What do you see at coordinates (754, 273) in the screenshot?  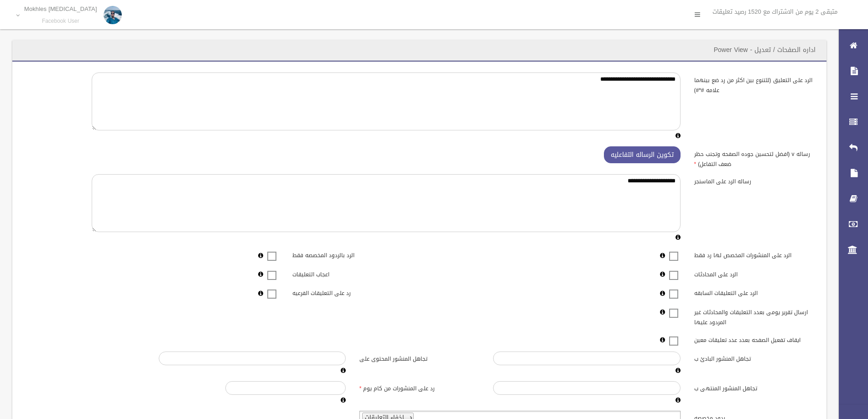 I see `label: الرد على المحادثات` at bounding box center [754, 273].